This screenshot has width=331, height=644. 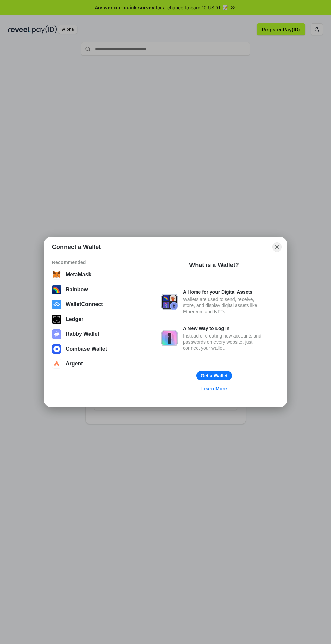 What do you see at coordinates (77, 289) in the screenshot?
I see `div: Rainbow` at bounding box center [77, 289].